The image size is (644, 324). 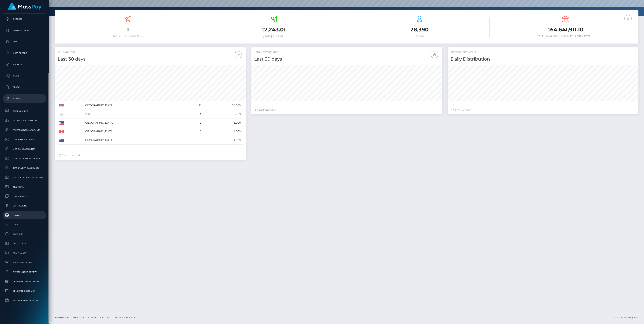 What do you see at coordinates (194, 114) in the screenshot?
I see `td: 4` at bounding box center [194, 114].